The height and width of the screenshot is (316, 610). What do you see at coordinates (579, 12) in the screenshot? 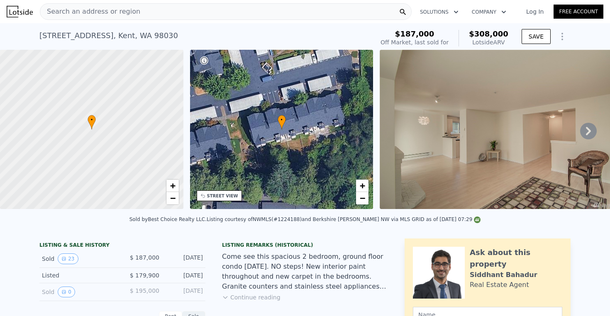
I see `a: Free Account` at bounding box center [579, 12].